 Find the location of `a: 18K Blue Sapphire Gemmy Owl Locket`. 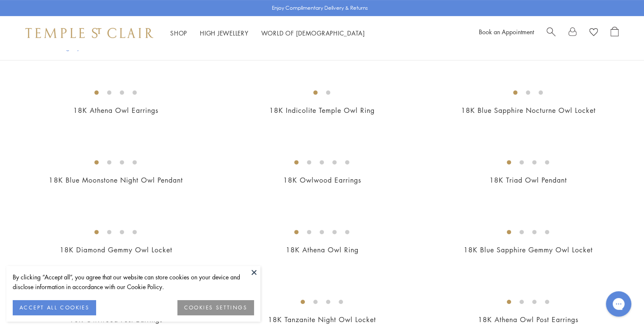

a: 18K Blue Sapphire Gemmy Owl Locket is located at coordinates (528, 250).